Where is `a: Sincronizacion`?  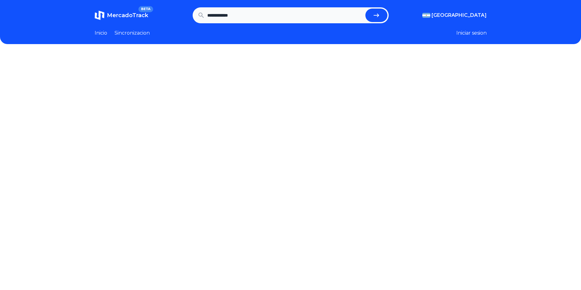 a: Sincronizacion is located at coordinates (132, 33).